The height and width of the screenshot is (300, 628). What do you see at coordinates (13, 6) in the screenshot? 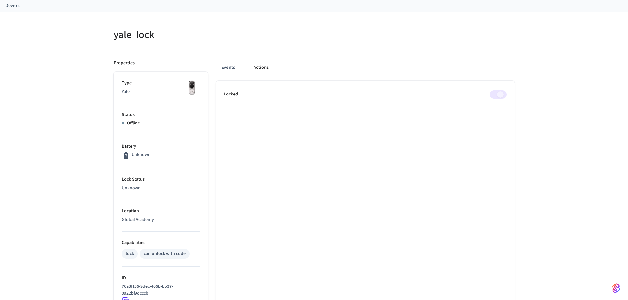
I see `a: Devices` at bounding box center [13, 6].